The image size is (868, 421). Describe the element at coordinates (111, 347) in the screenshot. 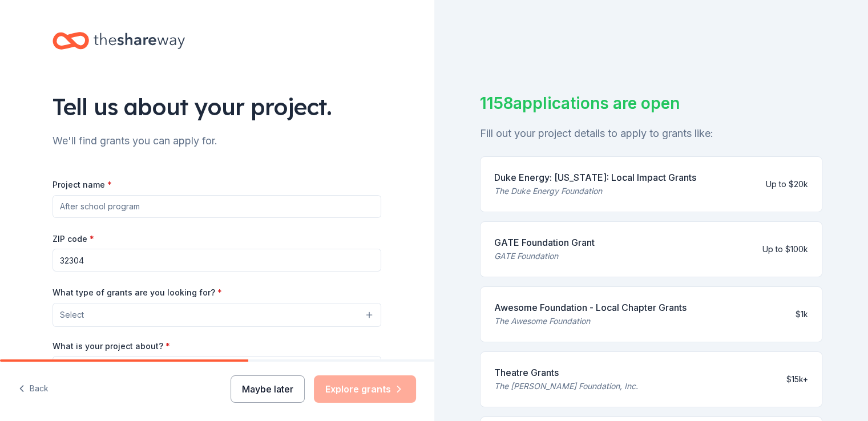

I see `label: What is your project about?` at that location.